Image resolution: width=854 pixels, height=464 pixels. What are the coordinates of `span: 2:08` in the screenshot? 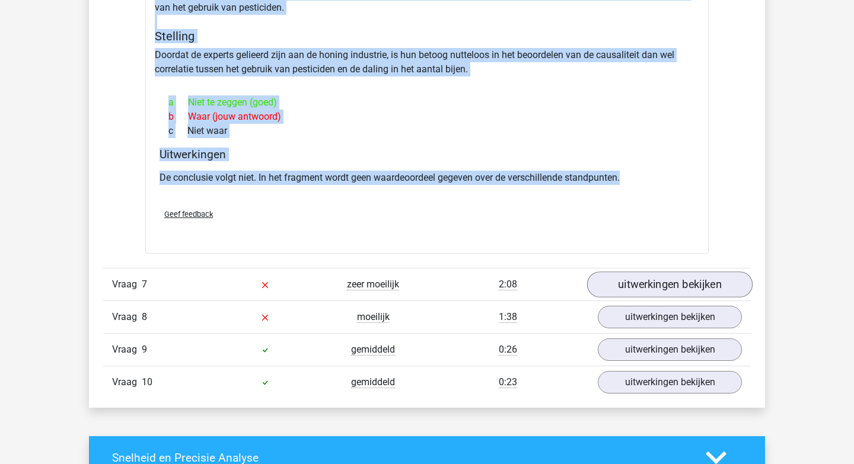 It's located at (507, 285).